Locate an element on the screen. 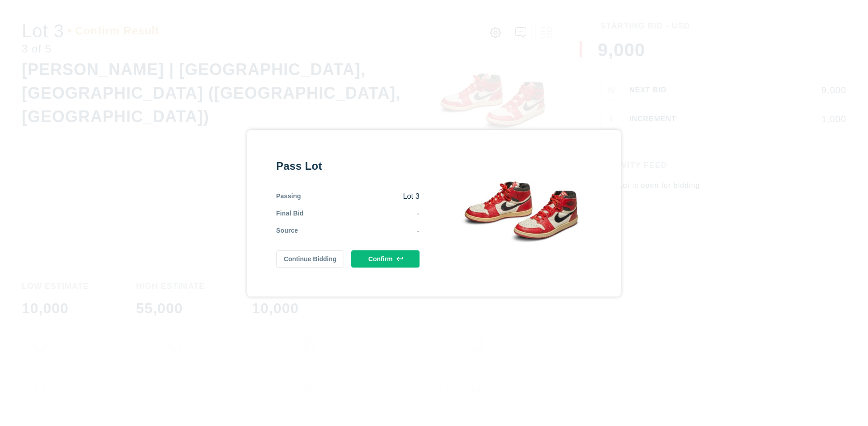 This screenshot has width=868, height=426. div: Pass Lot is located at coordinates (348, 166).